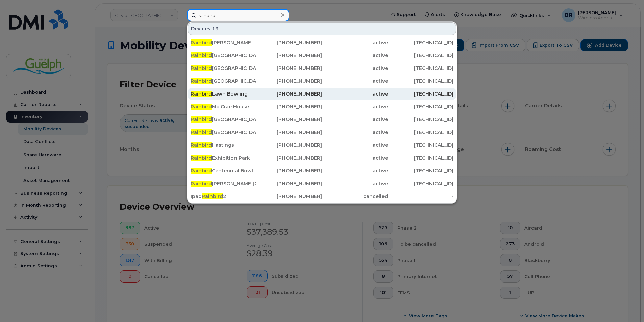  Describe the element at coordinates (355, 196) in the screenshot. I see `div: cancelled` at that location.